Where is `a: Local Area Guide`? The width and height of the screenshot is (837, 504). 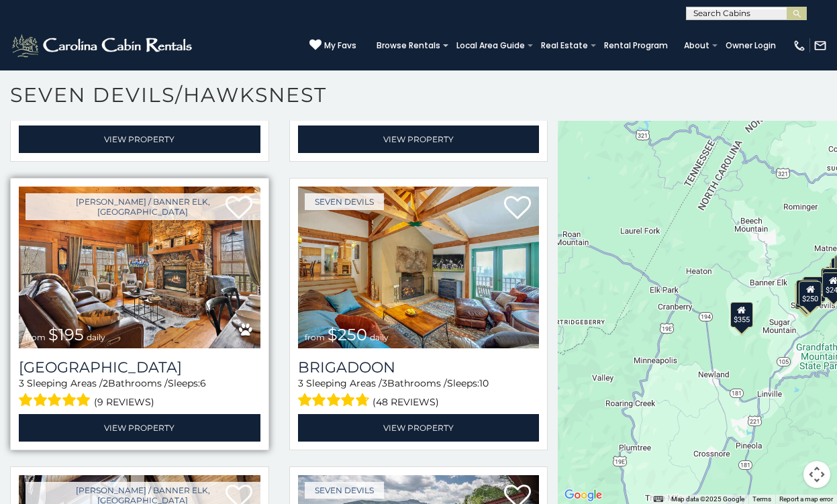 a: Local Area Guide is located at coordinates (491, 46).